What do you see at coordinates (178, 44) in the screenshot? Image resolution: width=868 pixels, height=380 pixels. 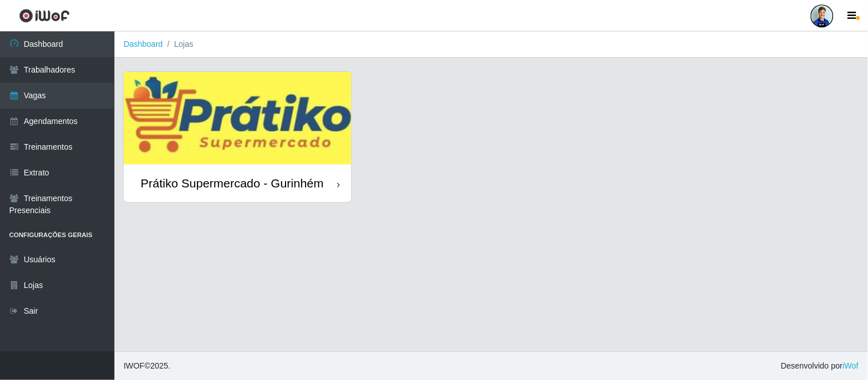 I see `li: Lojas` at bounding box center [178, 44].